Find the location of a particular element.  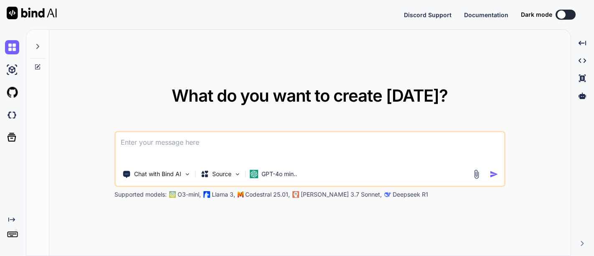

p: Deepseek R1 is located at coordinates (410, 194).